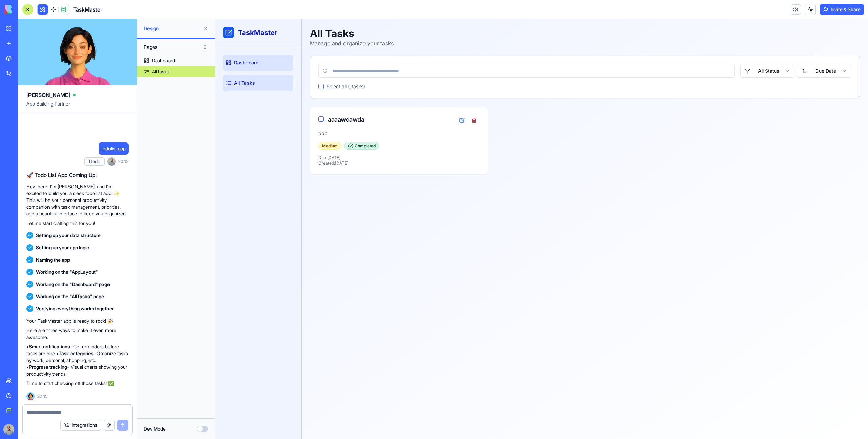 The image size is (868, 439). I want to click on span: todolist app, so click(113, 149).